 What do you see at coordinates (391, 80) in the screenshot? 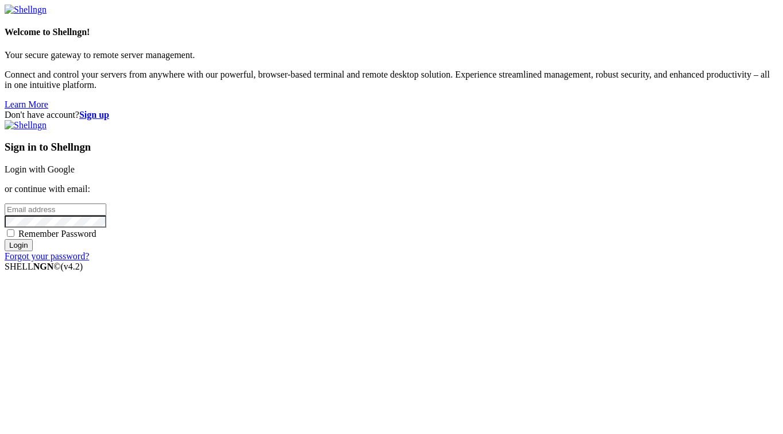
I see `p: Connect and control your servers from anywhere with our powerful, browser-based terminal and remo...` at bounding box center [391, 80].